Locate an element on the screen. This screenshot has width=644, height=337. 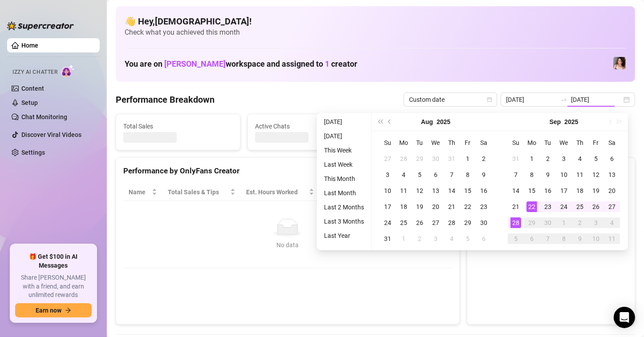
a: Chat Monitoring is located at coordinates (44, 117).